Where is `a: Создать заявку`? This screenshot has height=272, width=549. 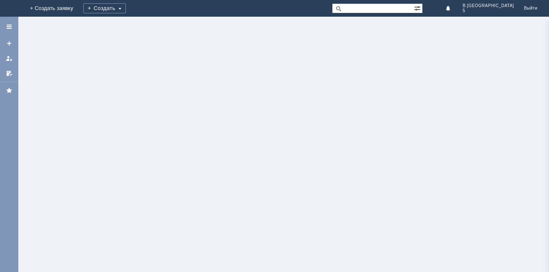
a: Создать заявку is located at coordinates (9, 43).